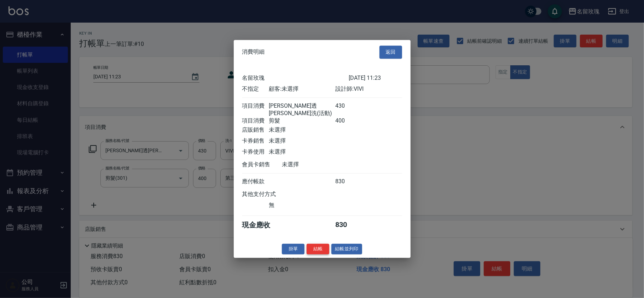 The height and width of the screenshot is (298, 644). Describe the element at coordinates (256, 130) in the screenshot. I see `div: 店販銷售` at that location.